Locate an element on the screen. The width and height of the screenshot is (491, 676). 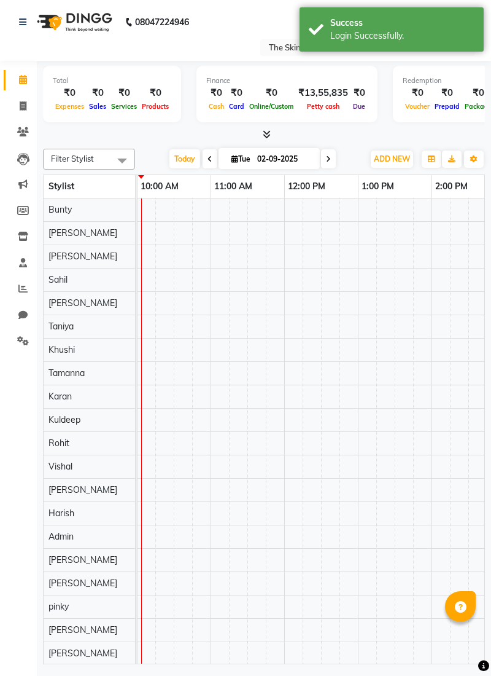
span: Kuldeep is located at coordinates (64, 419).